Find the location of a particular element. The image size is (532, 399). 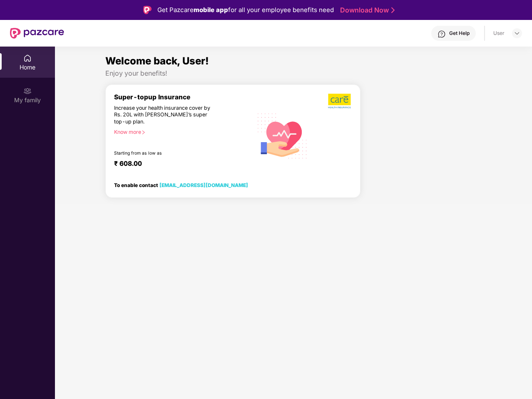

div: ₹ 608.00 is located at coordinates (179, 165).